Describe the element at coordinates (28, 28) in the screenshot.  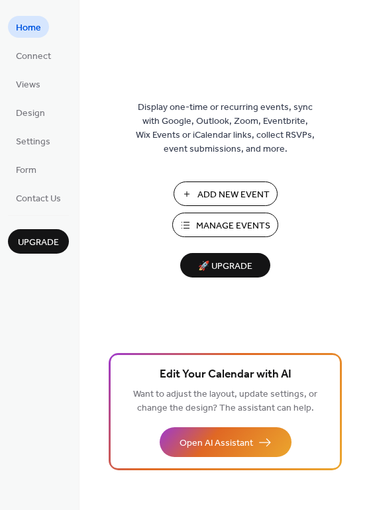
I see `span: Home` at that location.